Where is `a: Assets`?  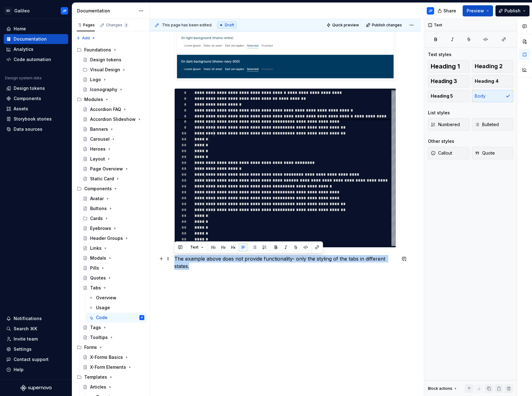
a: Assets is located at coordinates (36, 108).